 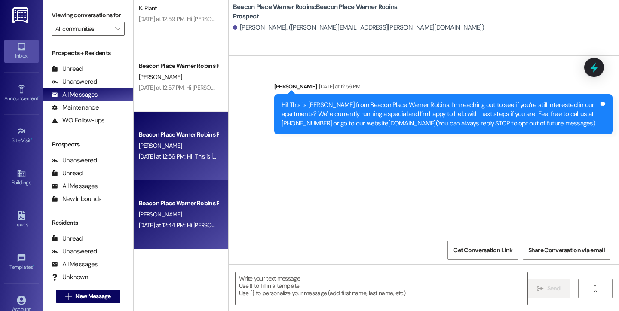 What do you see at coordinates (83, 29) in the screenshot?
I see `input: All communities` at bounding box center [83, 29].